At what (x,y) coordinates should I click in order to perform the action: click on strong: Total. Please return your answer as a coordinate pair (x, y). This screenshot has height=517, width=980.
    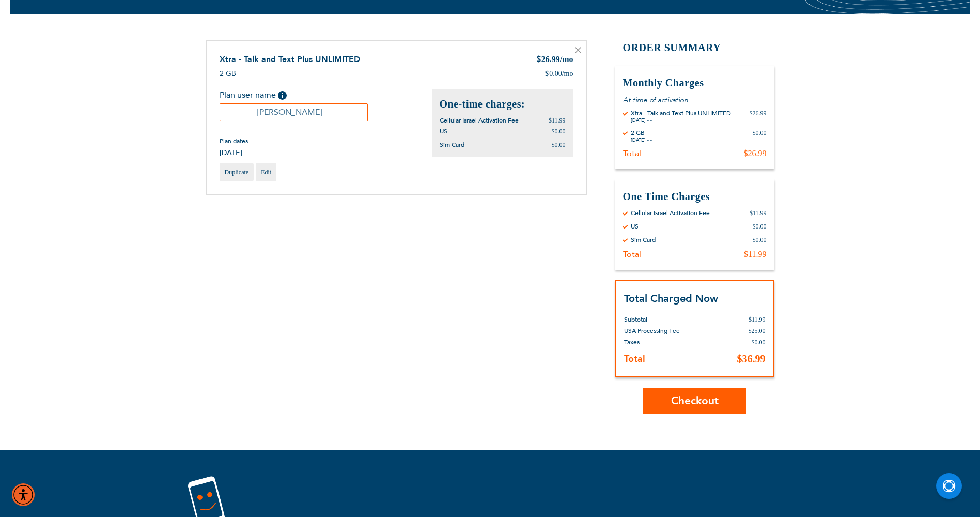
    Looking at the image, I should click on (634, 359).